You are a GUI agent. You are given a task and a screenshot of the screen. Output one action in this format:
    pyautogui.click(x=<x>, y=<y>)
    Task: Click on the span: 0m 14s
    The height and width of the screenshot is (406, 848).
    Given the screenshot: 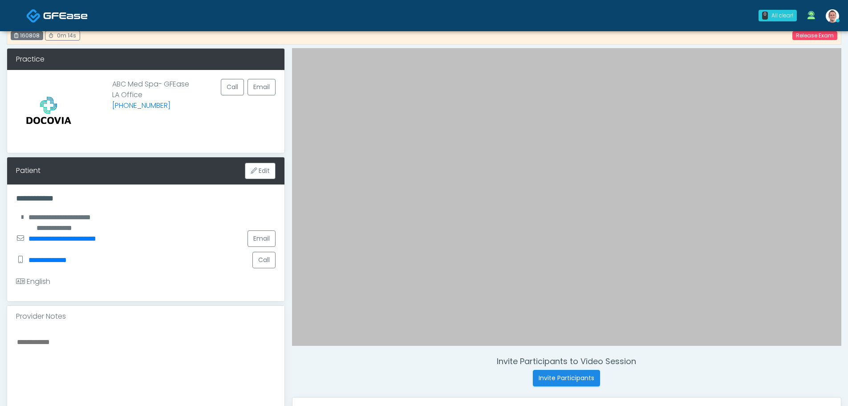 What is the action you would take?
    pyautogui.click(x=66, y=35)
    